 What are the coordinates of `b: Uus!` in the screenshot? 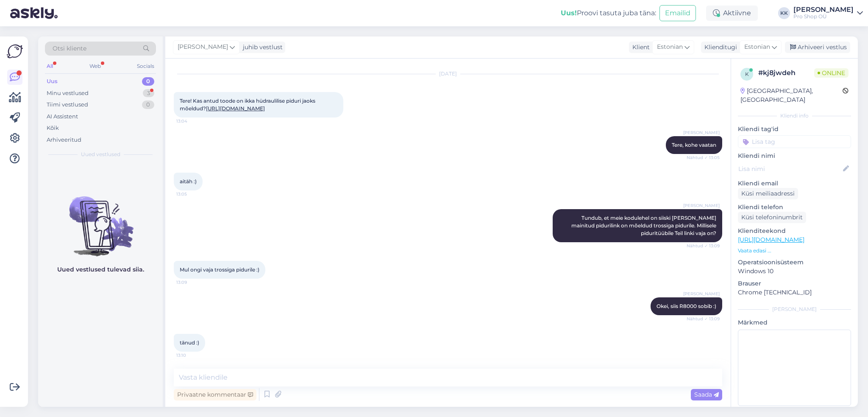 It's located at (569, 13).